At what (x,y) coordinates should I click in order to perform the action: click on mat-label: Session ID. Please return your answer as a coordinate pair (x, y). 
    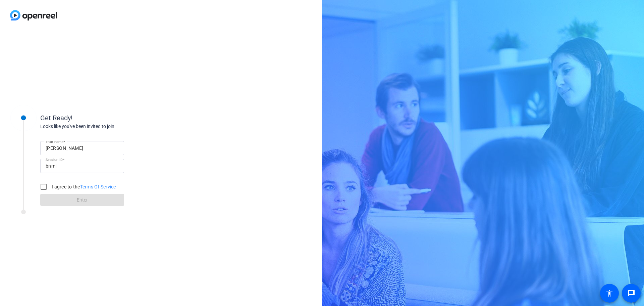
    Looking at the image, I should click on (54, 159).